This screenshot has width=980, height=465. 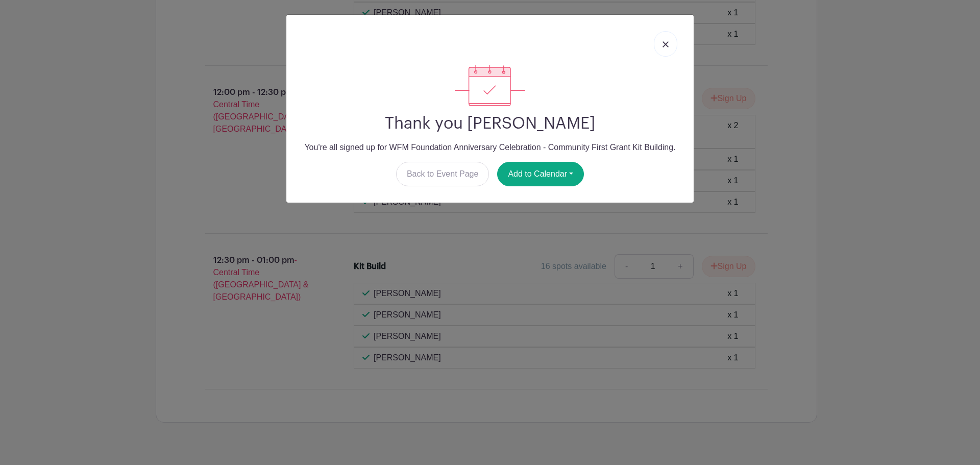 I want to click on img: signup_complete-c468d5dda3e2740ee63a24cb0ba0d3ce5d8a4ecd24259e683200fb1569d990c8.svg, so click(x=490, y=85).